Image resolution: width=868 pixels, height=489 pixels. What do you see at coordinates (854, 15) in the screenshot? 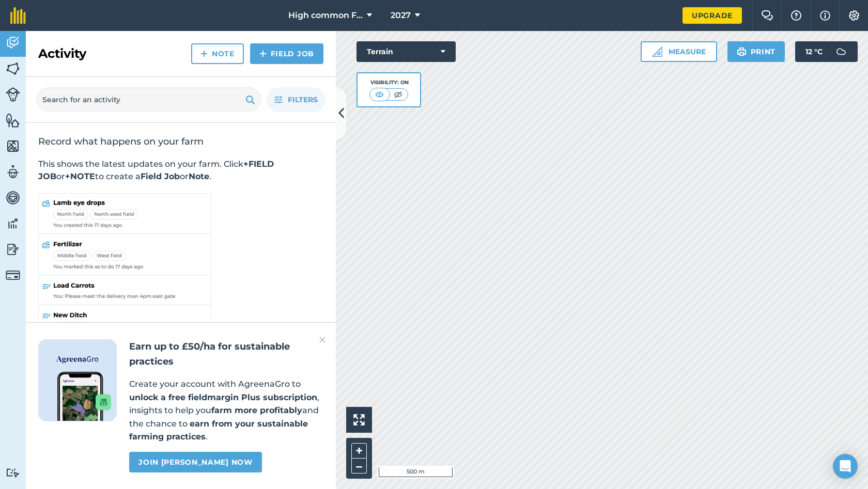
I see `img: A cog icon` at bounding box center [854, 15].